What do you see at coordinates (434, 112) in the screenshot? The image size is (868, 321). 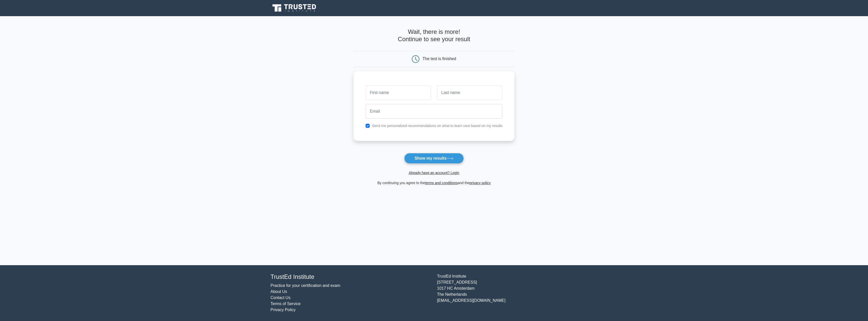 I see `input: Email` at bounding box center [434, 112].